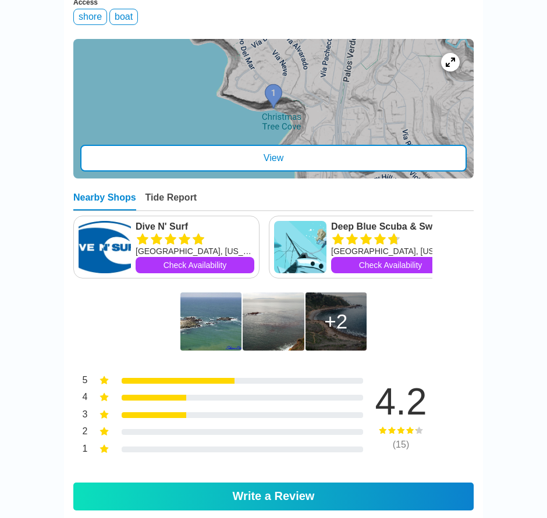 The height and width of the screenshot is (518, 547). What do you see at coordinates (171, 201) in the screenshot?
I see `div: Tide Report` at bounding box center [171, 201].